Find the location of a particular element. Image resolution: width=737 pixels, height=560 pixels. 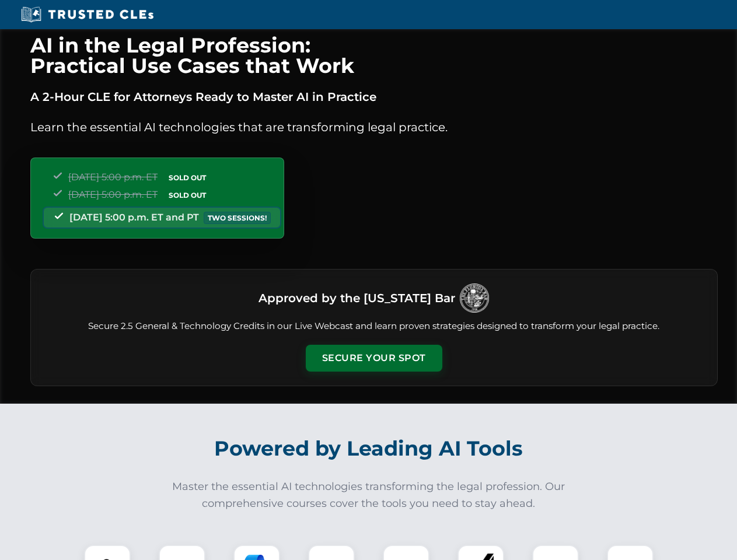

h1: AI in the Legal Profession: Practical Use Cases that Work is located at coordinates (373, 55).